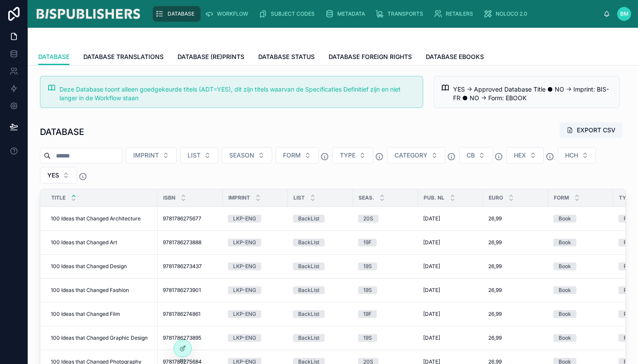 The width and height of the screenshot is (638, 364). I want to click on span: 100 Ideas that Changed Graphic Design, so click(99, 338).